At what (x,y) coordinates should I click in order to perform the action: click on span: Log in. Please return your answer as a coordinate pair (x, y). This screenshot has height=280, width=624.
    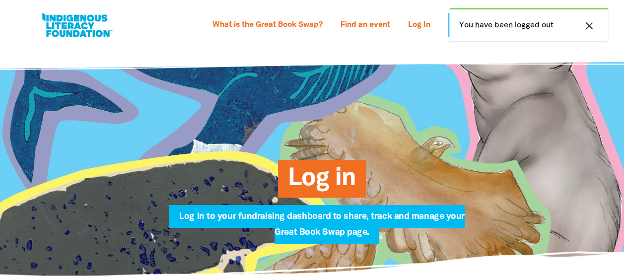
    Looking at the image, I should click on (322, 182).